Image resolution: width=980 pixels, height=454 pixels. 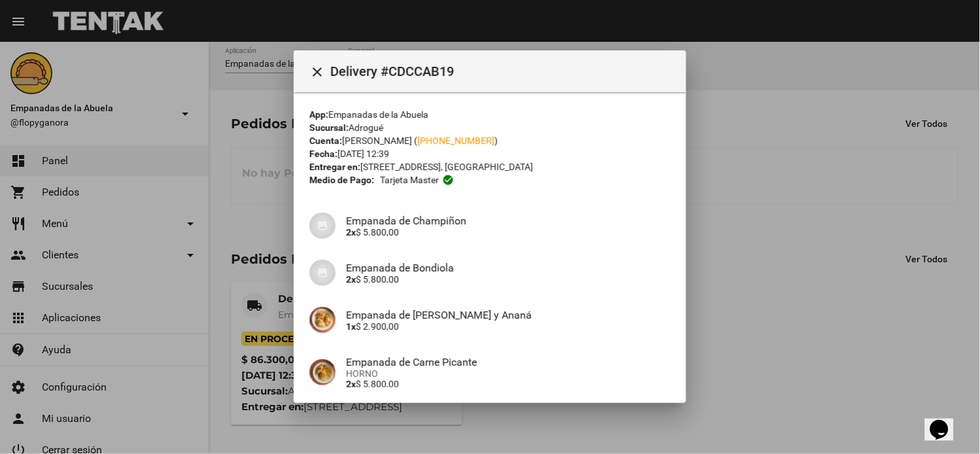 What do you see at coordinates (318, 71) in the screenshot?
I see `button: Cerrar` at bounding box center [318, 71].